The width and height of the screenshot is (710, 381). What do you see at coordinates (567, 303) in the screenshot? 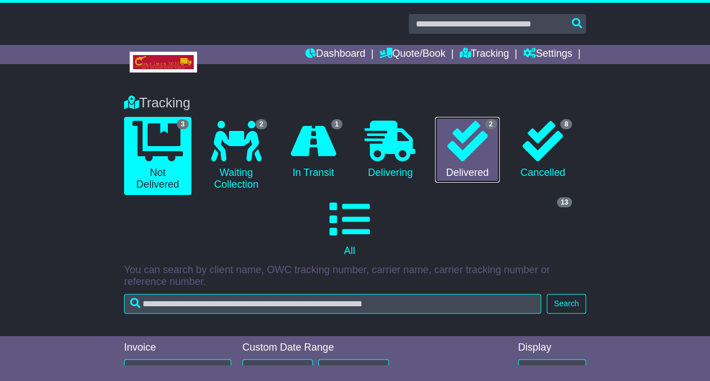
I see `button: Search` at bounding box center [567, 303].